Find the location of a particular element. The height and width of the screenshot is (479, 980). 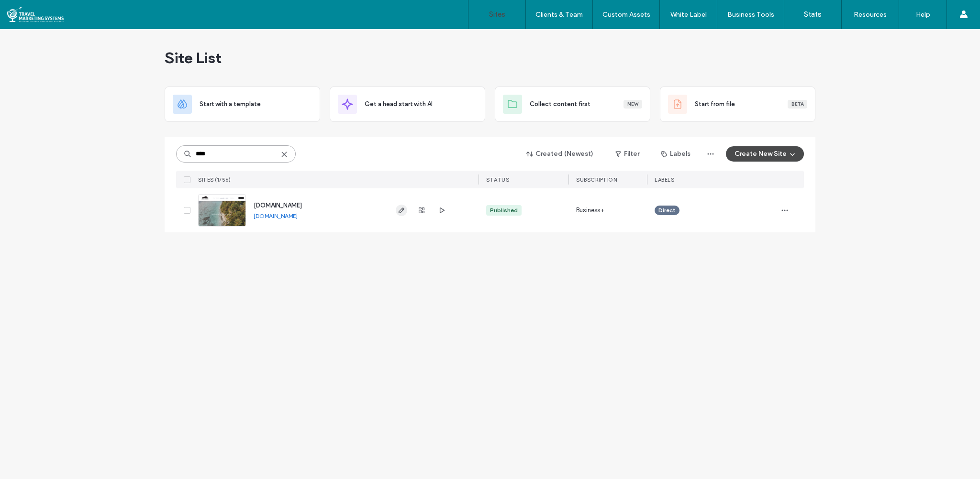

span: Get a head start with AI is located at coordinates (399, 104).